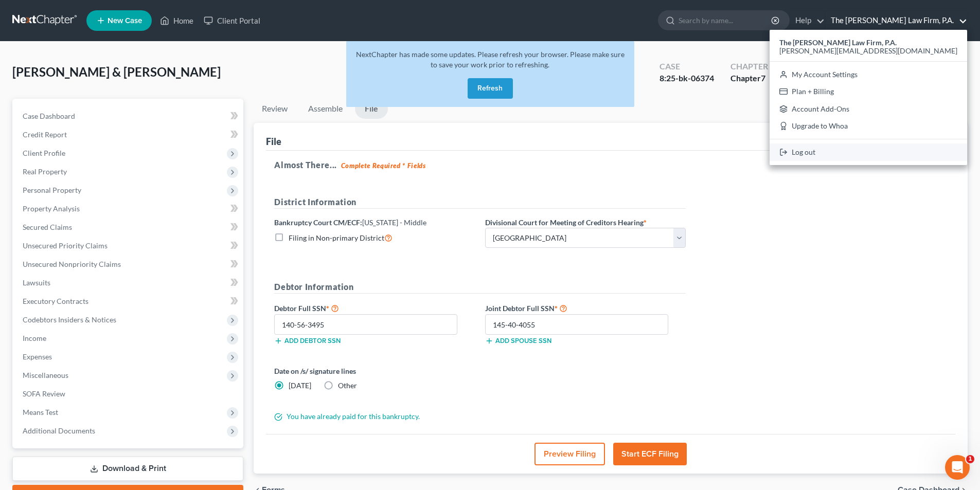 Image resolution: width=980 pixels, height=490 pixels. Describe the element at coordinates (347, 385) in the screenshot. I see `span: Other` at that location.